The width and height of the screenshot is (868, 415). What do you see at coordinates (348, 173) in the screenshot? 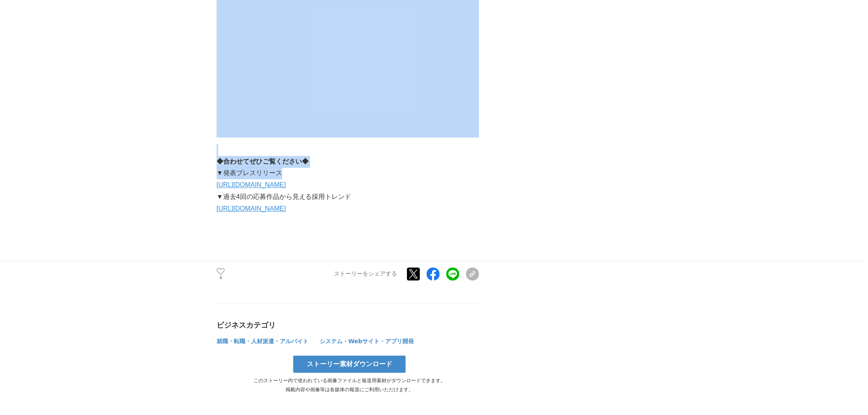
I see `p: ▼発表プレスリリース` at bounding box center [348, 173].